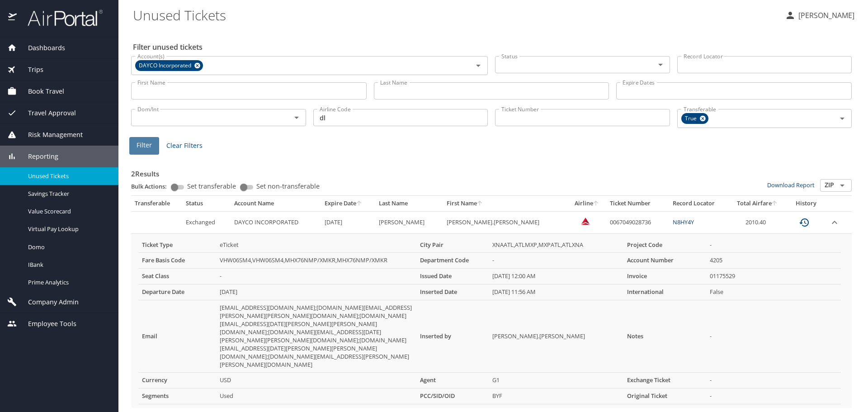 The height and width of the screenshot is (412, 868). I want to click on span: Value Scorecard, so click(68, 211).